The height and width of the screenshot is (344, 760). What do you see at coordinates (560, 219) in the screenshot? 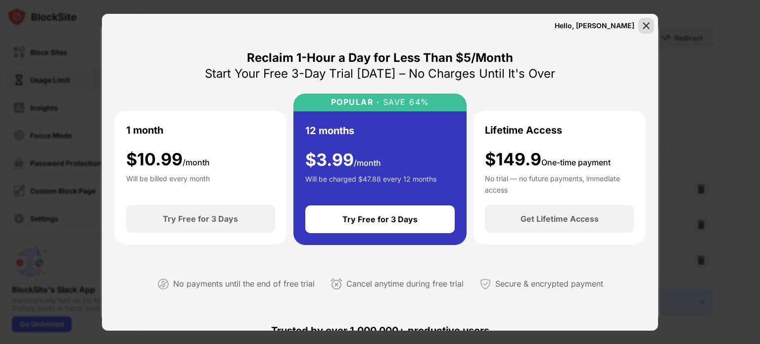
I see `div: Get Lifetime Access` at bounding box center [560, 219].